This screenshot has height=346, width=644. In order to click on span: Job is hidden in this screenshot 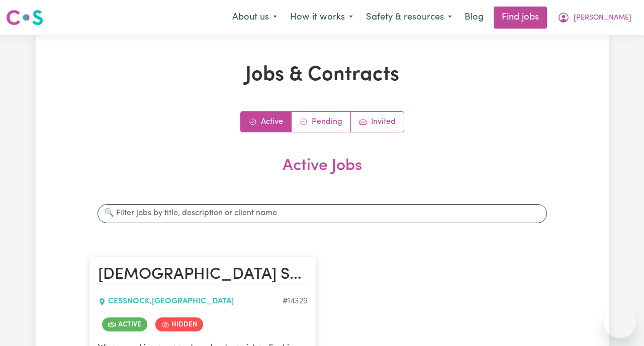, I will do `click(179, 325)`.